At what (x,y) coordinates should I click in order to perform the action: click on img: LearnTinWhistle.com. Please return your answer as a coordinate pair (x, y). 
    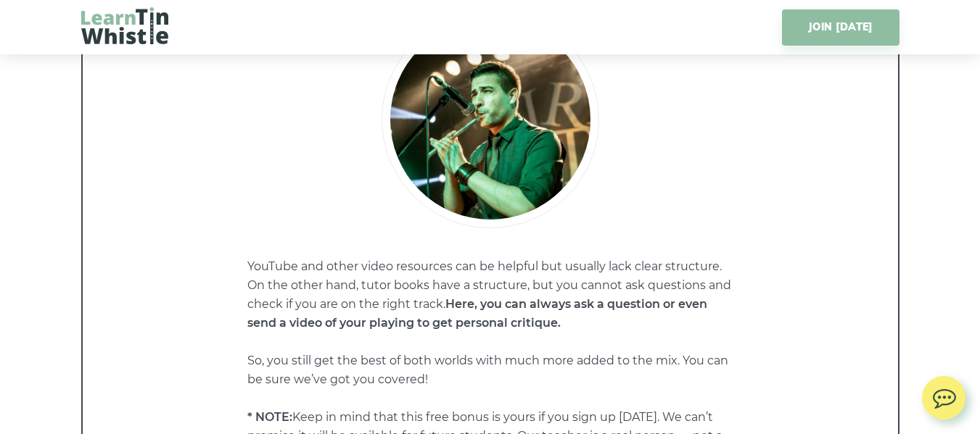
    Looking at the image, I should click on (125, 25).